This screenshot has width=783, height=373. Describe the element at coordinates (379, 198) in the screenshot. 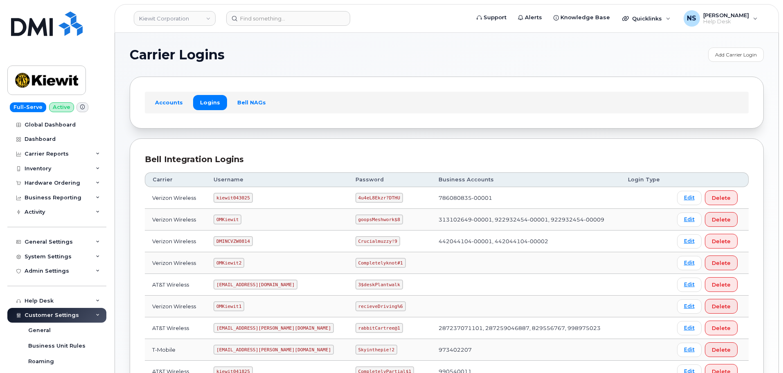

I see `code: 4u4eL8Ekzr?DTHU` at that location.